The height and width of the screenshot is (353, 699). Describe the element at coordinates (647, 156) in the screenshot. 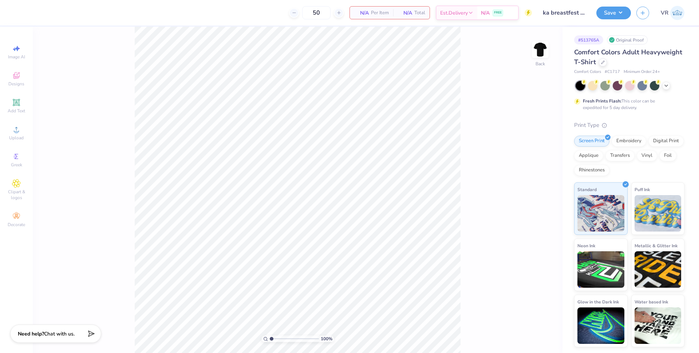

I see `div: Vinyl` at that location.